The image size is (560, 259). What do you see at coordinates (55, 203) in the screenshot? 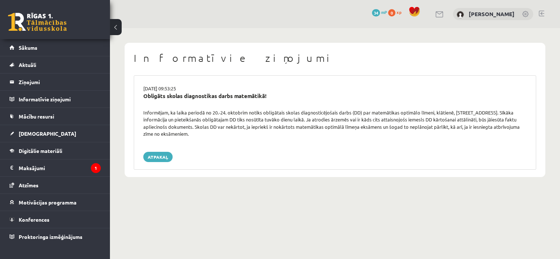
I see `a: Motivācijas programma` at bounding box center [55, 203].